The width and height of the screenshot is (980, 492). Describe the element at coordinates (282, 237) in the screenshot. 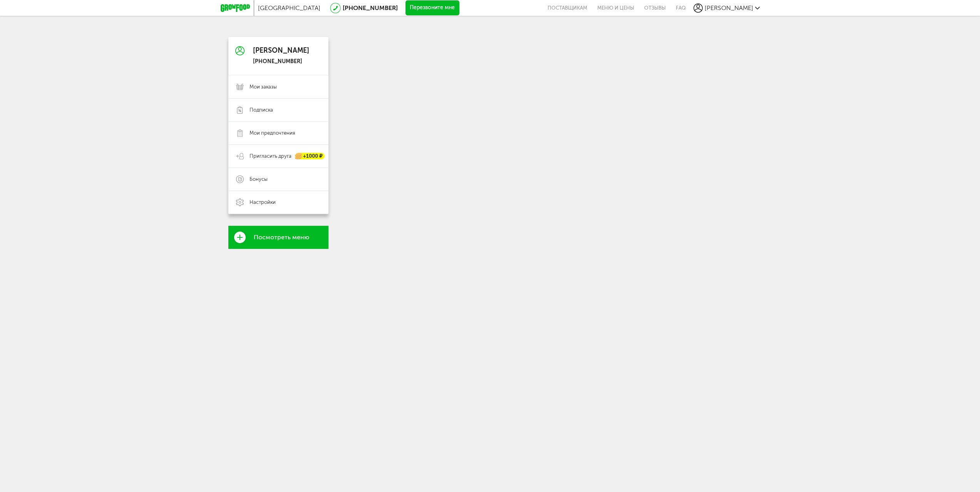

I see `span: Посмотреть меню` at that location.